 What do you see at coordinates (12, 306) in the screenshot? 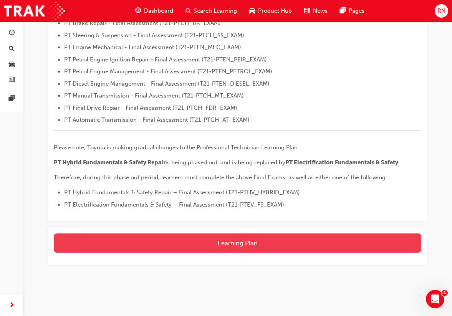
I see `span: next-icon` at bounding box center [12, 306].